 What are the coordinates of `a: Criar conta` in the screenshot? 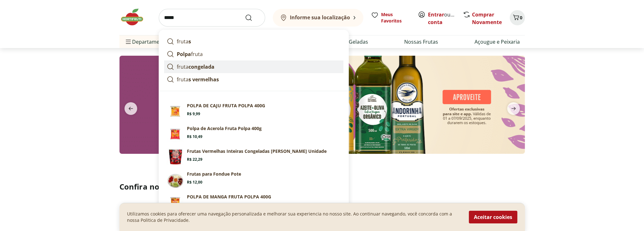 It's located at (445, 18).